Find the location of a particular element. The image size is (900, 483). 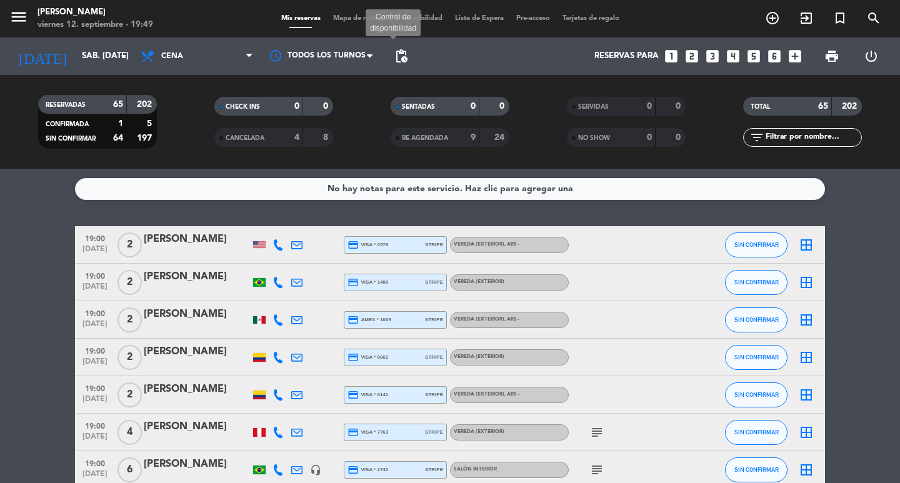

span: Mapa de mesas is located at coordinates (358, 18).